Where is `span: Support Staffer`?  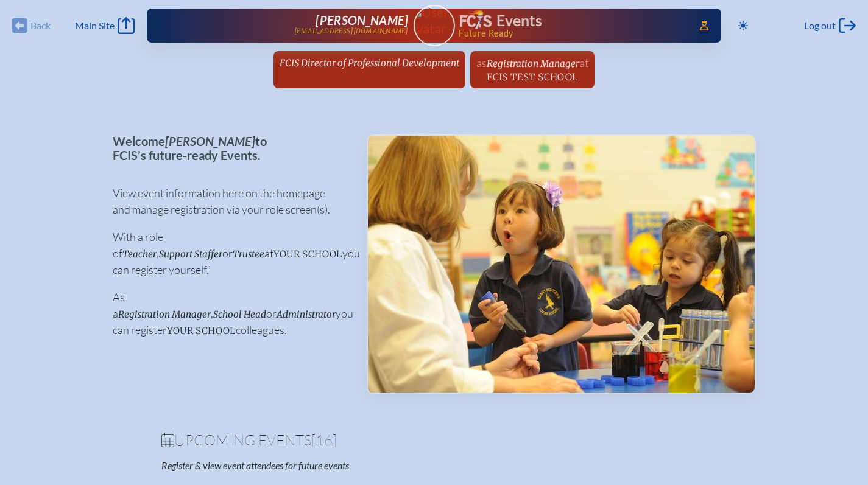 span: Support Staffer is located at coordinates (191, 254).